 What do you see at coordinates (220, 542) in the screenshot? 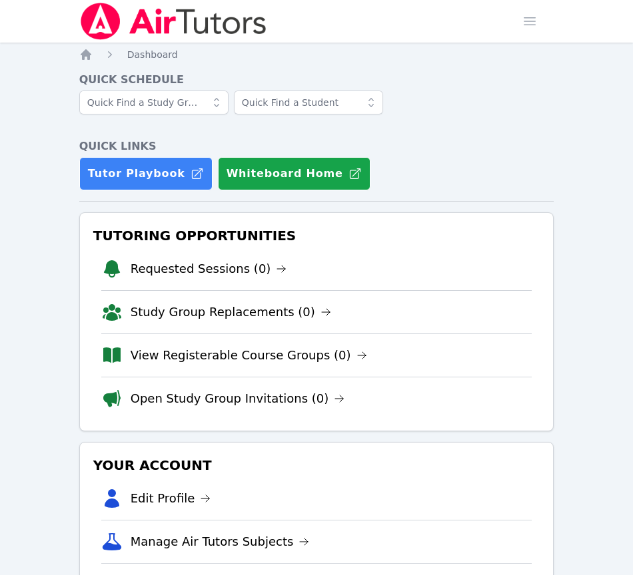
I see `a: Manage Air Tutors Subjects` at bounding box center [220, 542].